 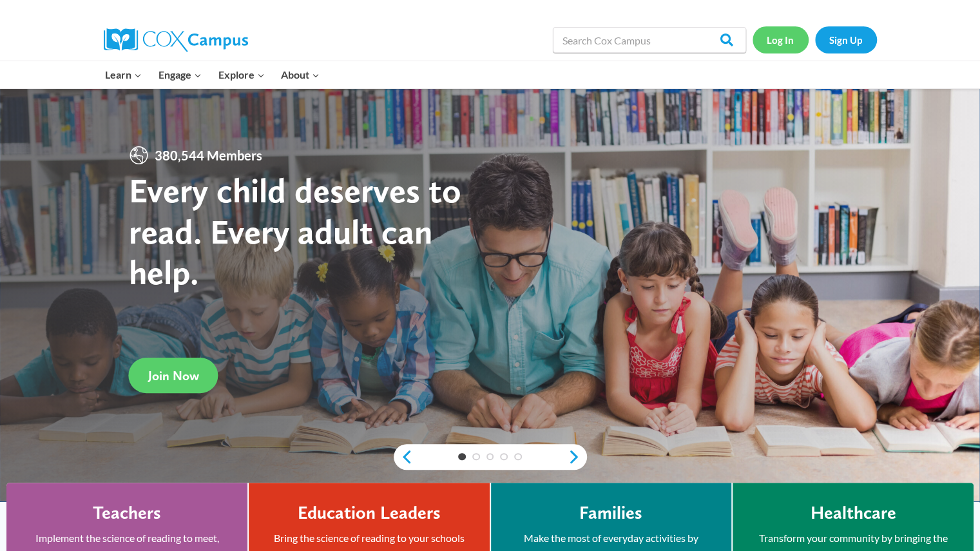 What do you see at coordinates (577, 457) in the screenshot?
I see `a: next` at bounding box center [577, 457].